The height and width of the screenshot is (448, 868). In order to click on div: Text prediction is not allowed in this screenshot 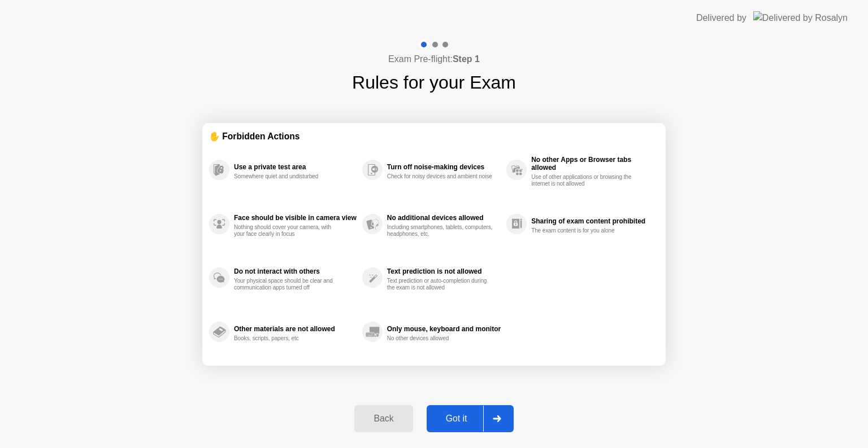, I will do `click(444, 271)`.